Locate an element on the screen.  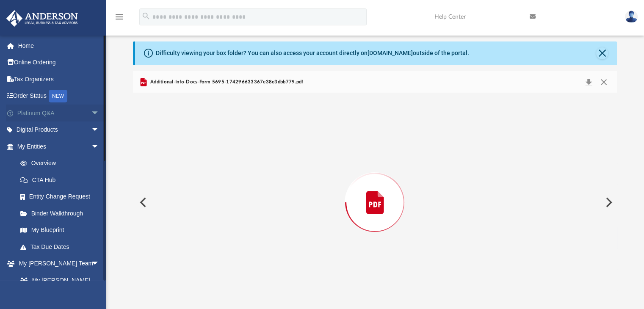
div: Difficulty viewing your box folder? You can also access your account directly on outside of the p... is located at coordinates (312, 53).